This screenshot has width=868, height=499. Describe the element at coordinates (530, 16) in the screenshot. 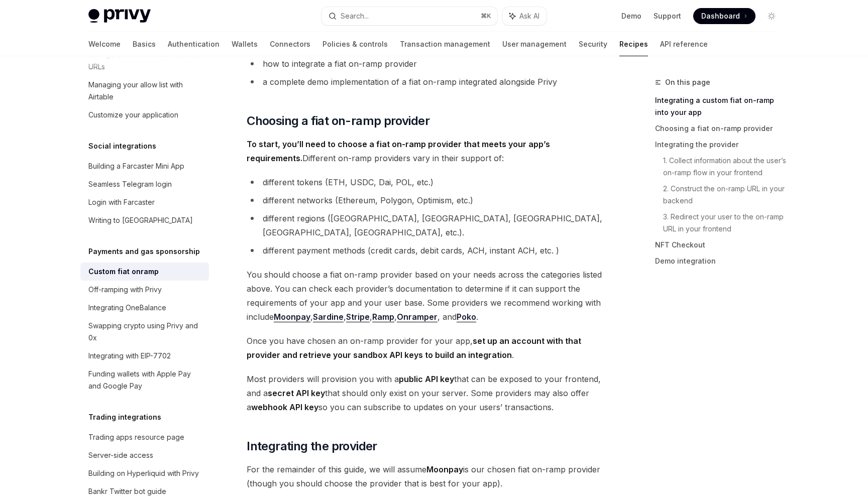

I see `span: Ask AI` at that location.